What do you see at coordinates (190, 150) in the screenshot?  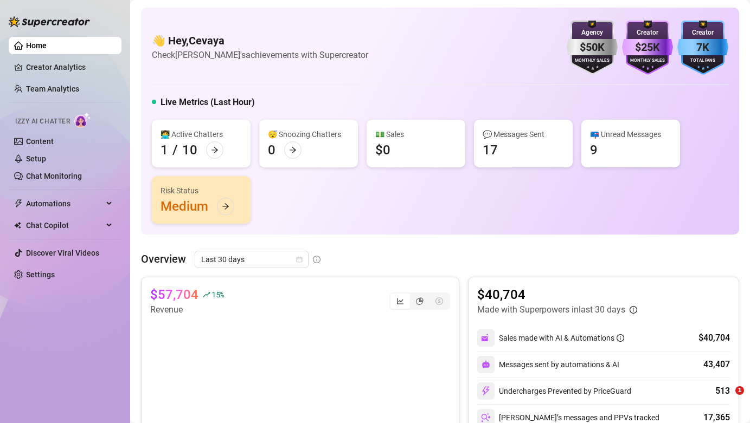 I see `div: 10` at bounding box center [190, 150].